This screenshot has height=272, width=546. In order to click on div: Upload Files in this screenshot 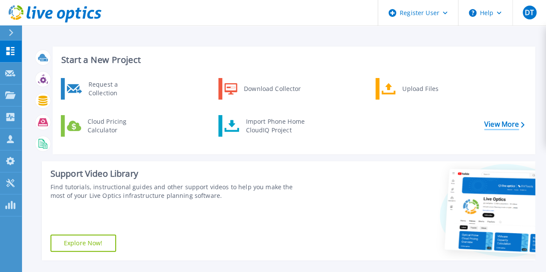, I will do `click(430, 89)`.